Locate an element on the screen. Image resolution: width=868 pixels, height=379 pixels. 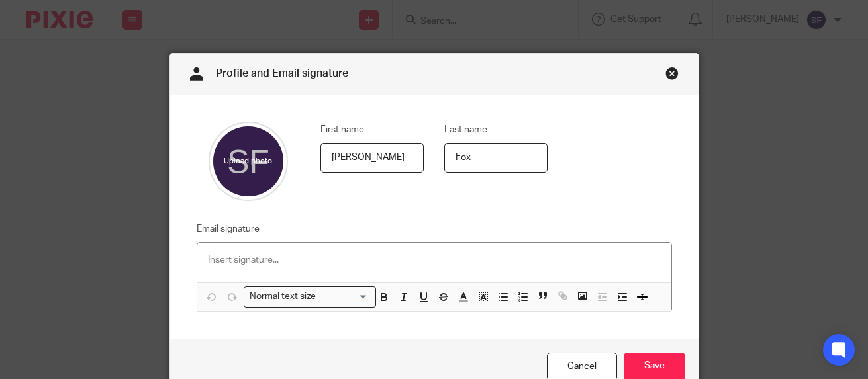
label: Last name is located at coordinates (465, 130).